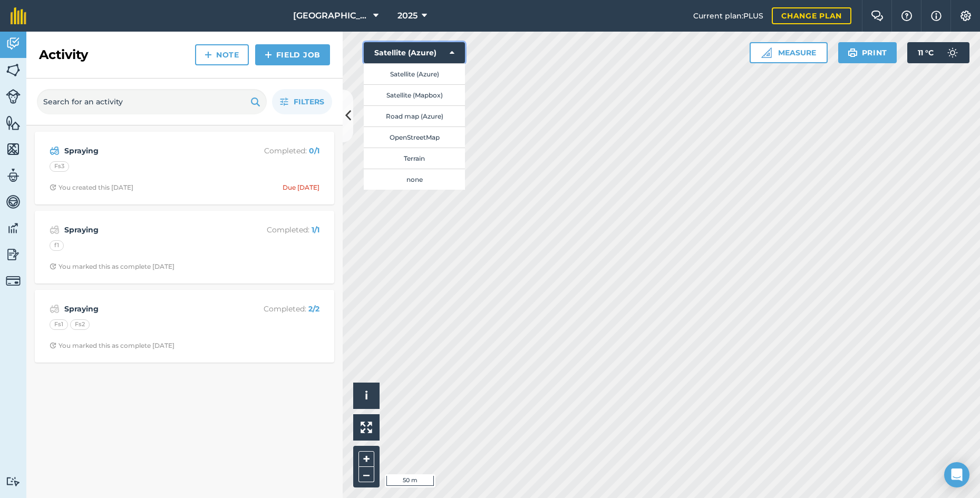 This screenshot has height=498, width=980. Describe the element at coordinates (56, 246) in the screenshot. I see `div: f1` at that location.